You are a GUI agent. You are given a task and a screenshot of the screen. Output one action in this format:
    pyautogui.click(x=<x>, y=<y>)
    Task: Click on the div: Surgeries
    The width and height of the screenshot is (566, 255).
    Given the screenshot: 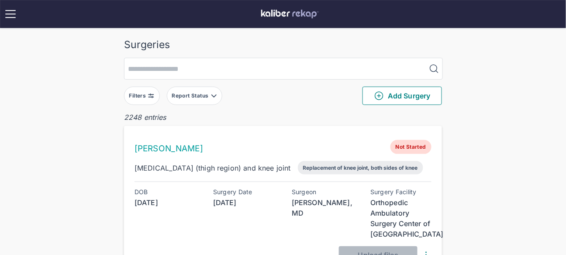 What is the action you would take?
    pyautogui.click(x=283, y=45)
    